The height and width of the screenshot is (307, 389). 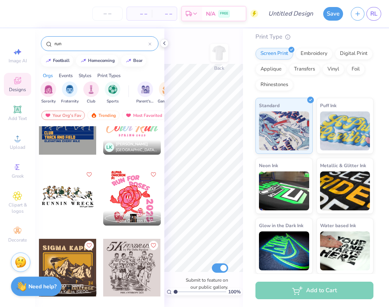 What do you see at coordinates (101, 60) in the screenshot?
I see `div: homecoming` at bounding box center [101, 60].